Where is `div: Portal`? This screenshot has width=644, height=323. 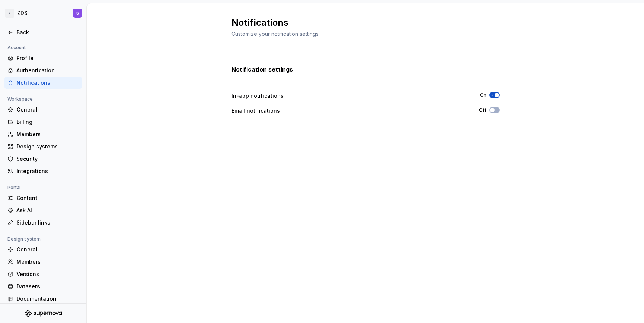
div: Portal is located at coordinates (14, 187).